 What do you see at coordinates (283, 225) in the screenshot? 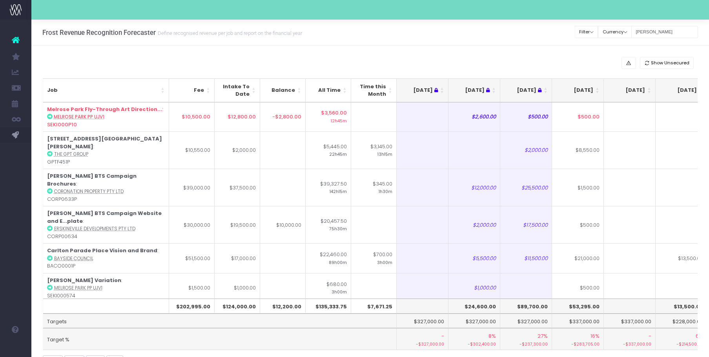
I see `td: $10,000.00` at bounding box center [283, 225].